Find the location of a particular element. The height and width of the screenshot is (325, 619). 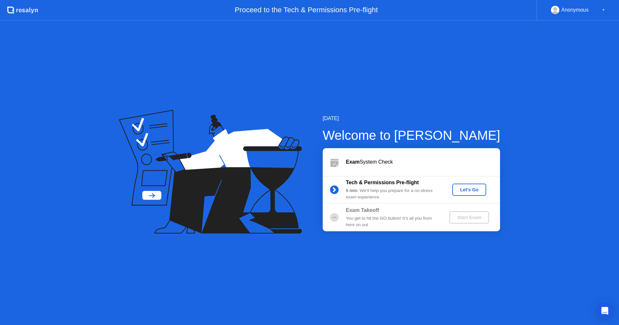

b: Exam Takeoff is located at coordinates (362, 210).